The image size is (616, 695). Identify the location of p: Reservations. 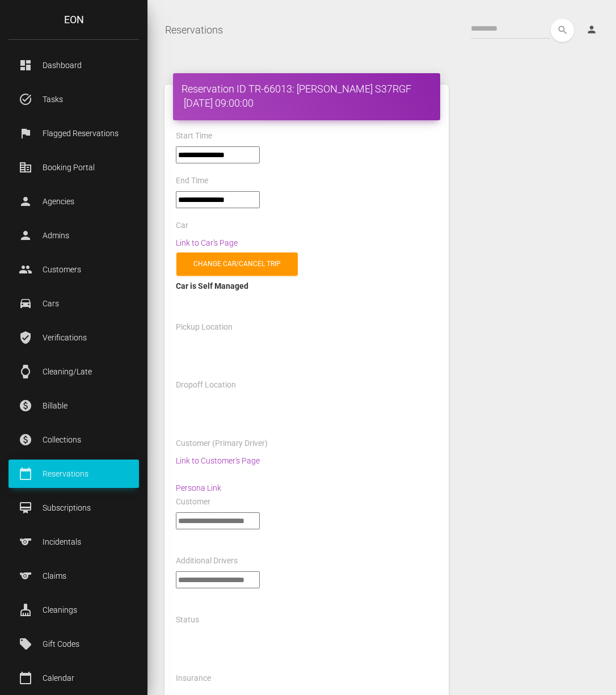
(74, 474).